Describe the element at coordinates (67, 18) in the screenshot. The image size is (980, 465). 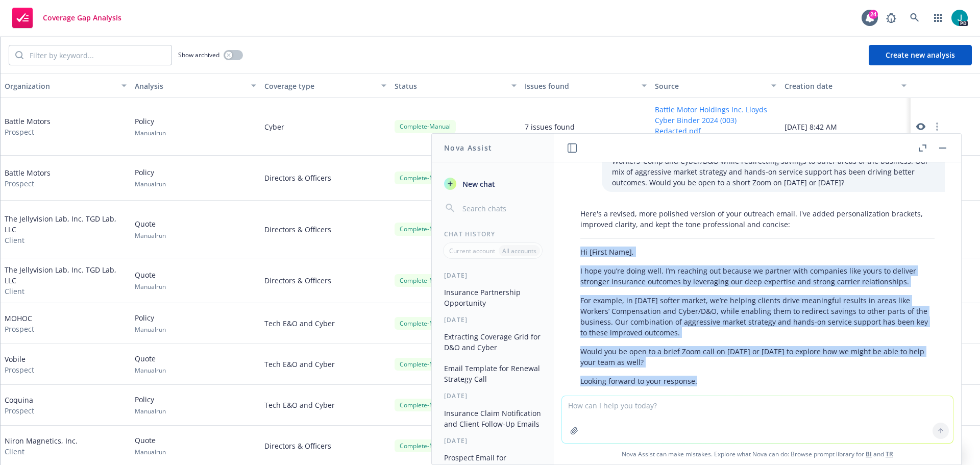
I see `a: Coverage Gap Analysis` at that location.